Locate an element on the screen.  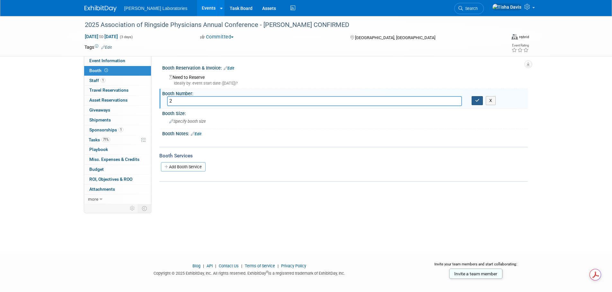
a: Staff1 is located at coordinates (118, 81).